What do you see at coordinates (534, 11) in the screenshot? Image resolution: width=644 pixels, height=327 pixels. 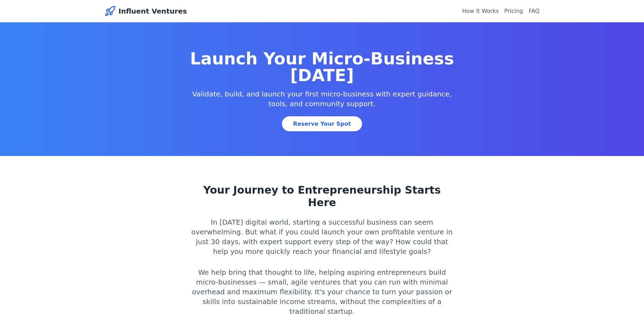 I see `a: FAQ` at bounding box center [534, 11].